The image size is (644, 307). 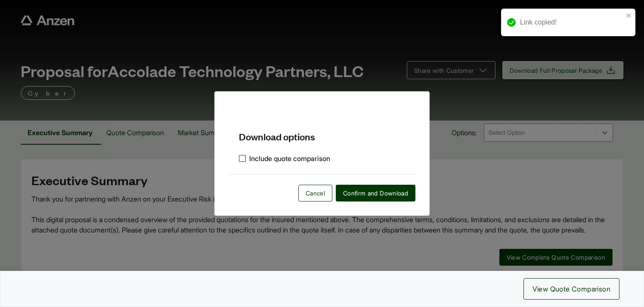 What do you see at coordinates (571, 289) in the screenshot?
I see `a: View Quote Comparison` at bounding box center [571, 289].